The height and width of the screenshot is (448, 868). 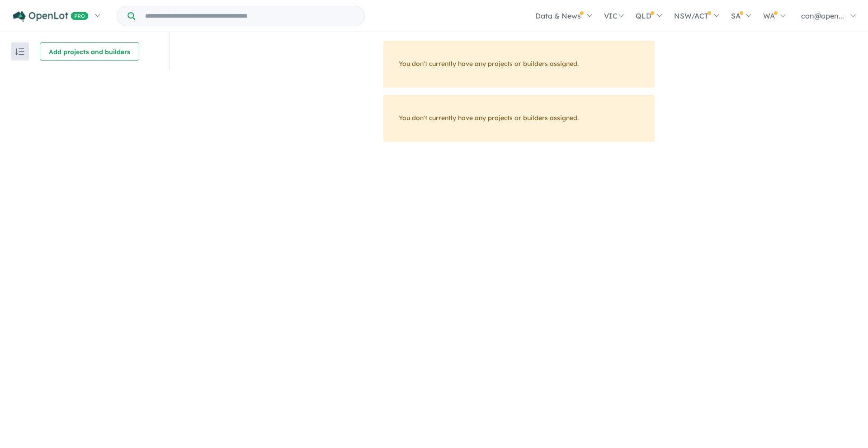 What do you see at coordinates (90, 51) in the screenshot?
I see `button: Add projects and builders` at bounding box center [90, 51].